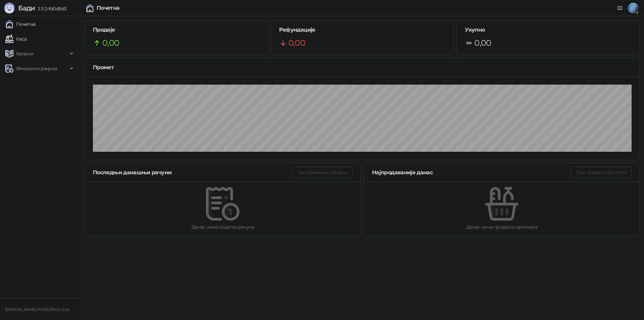  I want to click on button: Сви продати артикли, so click(601, 172).